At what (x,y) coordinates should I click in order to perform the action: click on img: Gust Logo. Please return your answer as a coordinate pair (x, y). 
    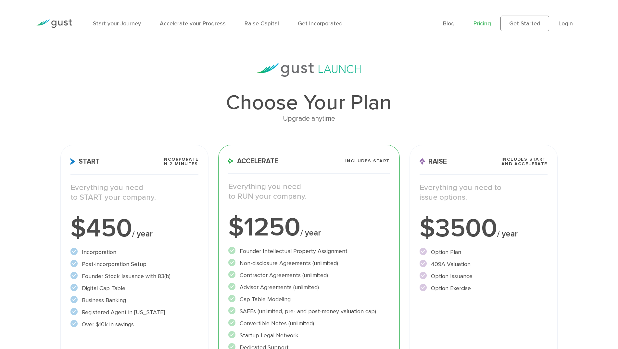
    Looking at the image, I should click on (54, 23).